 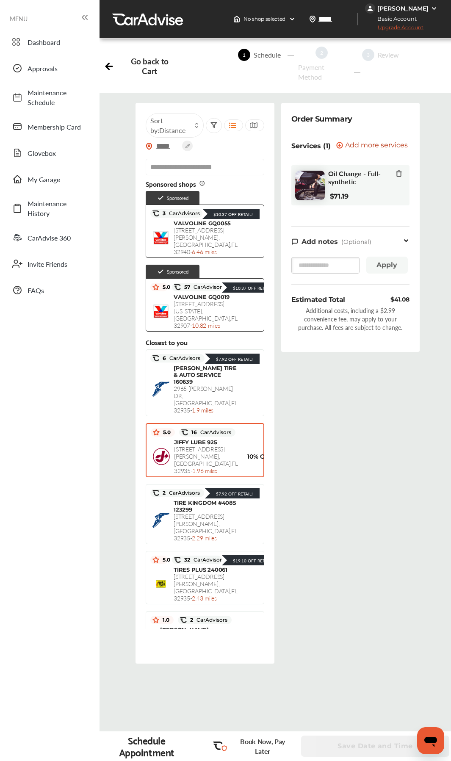 I want to click on img: header-divider.bc55588e.svg, so click(x=358, y=19).